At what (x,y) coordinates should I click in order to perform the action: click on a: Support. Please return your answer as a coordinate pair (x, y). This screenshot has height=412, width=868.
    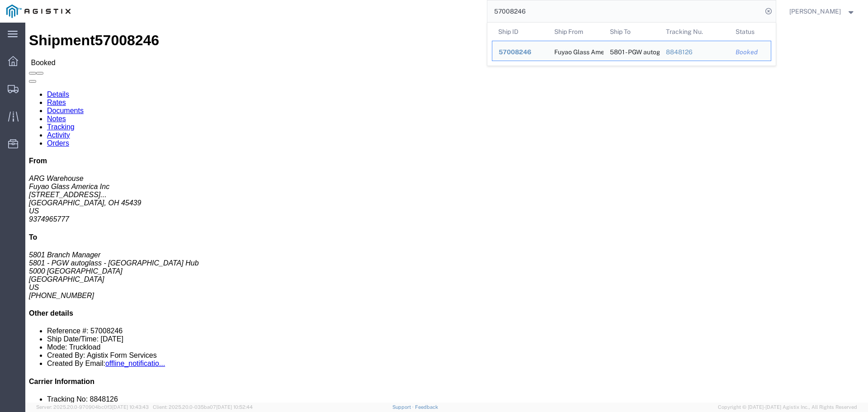
    Looking at the image, I should click on (404, 407).